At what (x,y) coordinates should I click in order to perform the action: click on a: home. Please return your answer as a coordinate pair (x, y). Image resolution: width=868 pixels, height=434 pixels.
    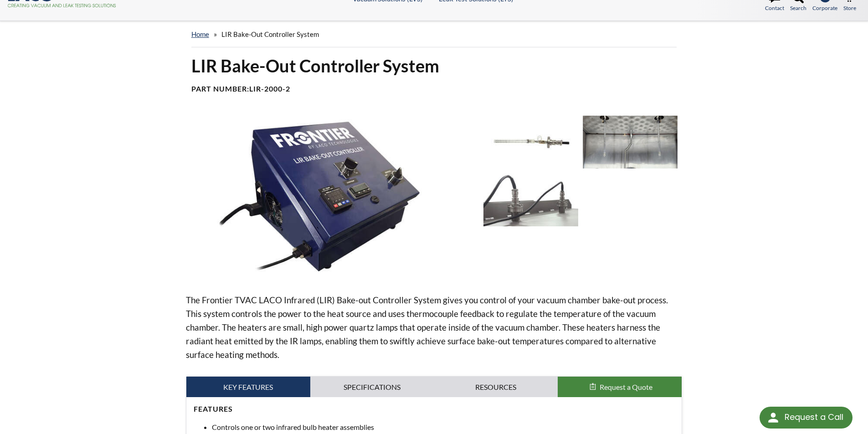
    Looking at the image, I should click on (200, 34).